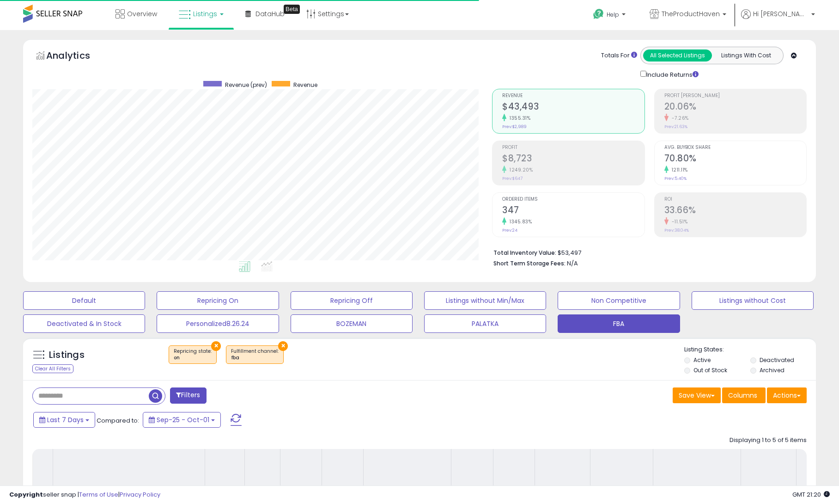  What do you see at coordinates (735, 147) in the screenshot?
I see `span: Avg. Buybox Share` at bounding box center [735, 147].